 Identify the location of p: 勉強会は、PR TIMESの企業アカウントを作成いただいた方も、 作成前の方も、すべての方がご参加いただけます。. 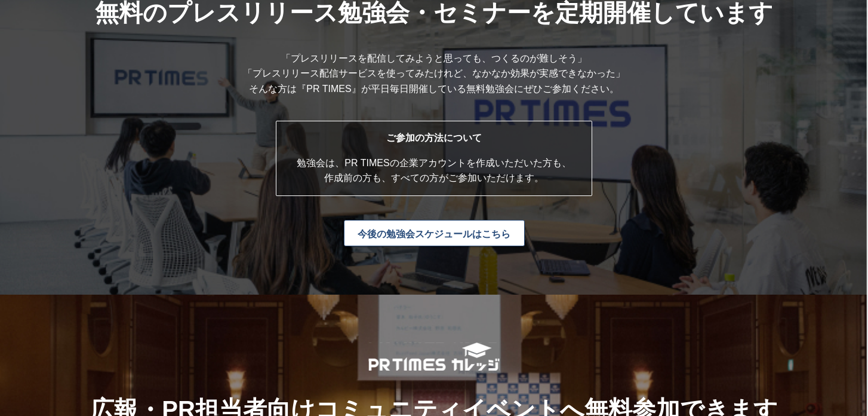
(434, 171).